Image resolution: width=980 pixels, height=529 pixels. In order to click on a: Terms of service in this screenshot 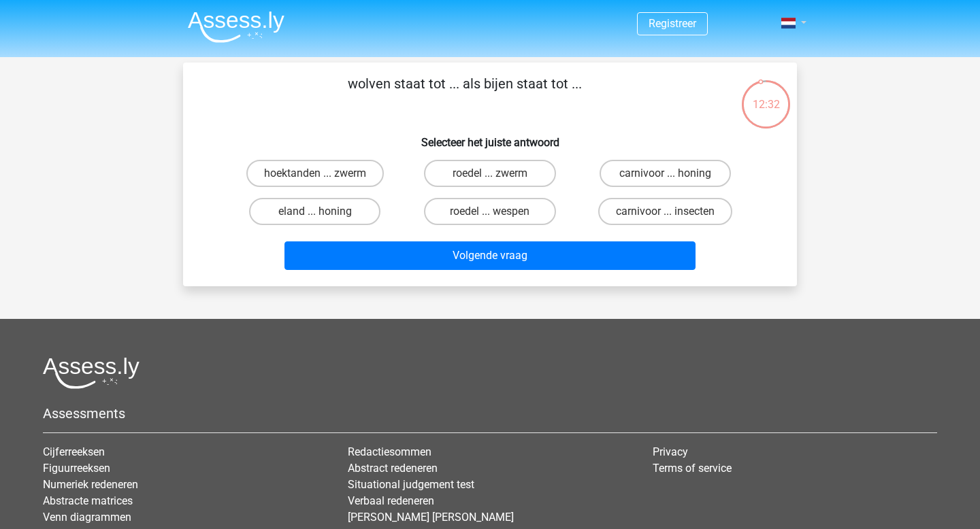, I will do `click(692, 468)`.